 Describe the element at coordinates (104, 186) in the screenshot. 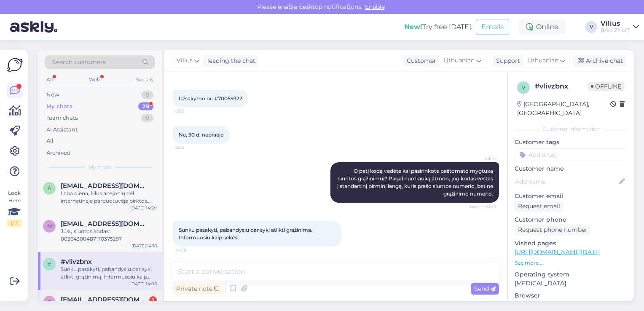

I see `span: aiste.leoniene@gmail.com` at that location.